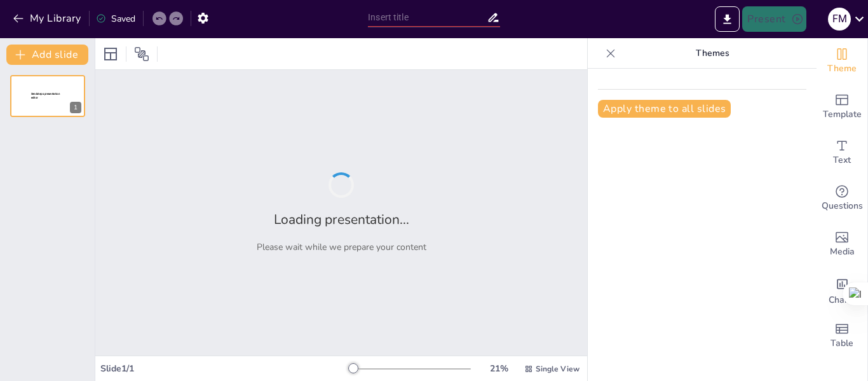 This screenshot has width=868, height=381. Describe the element at coordinates (842, 107) in the screenshot. I see `div: Add ready made slides` at that location.